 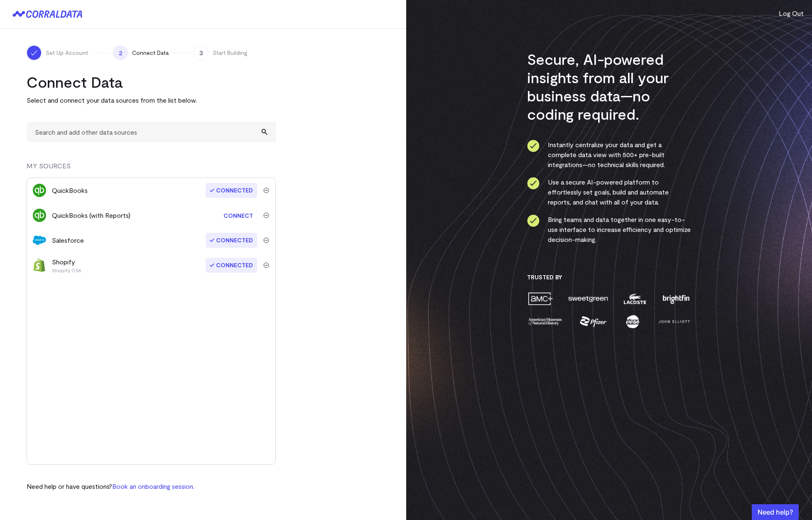 I want to click on div: MY SOURCES, so click(x=151, y=169).